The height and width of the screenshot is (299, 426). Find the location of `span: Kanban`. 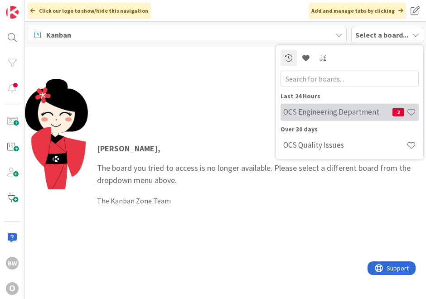

span: Kanban is located at coordinates (58, 35).